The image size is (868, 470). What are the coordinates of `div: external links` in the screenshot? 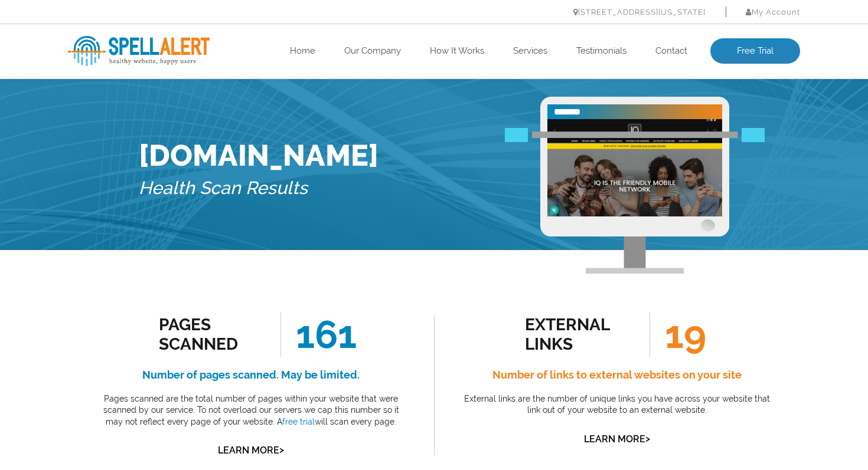 It's located at (578, 335).